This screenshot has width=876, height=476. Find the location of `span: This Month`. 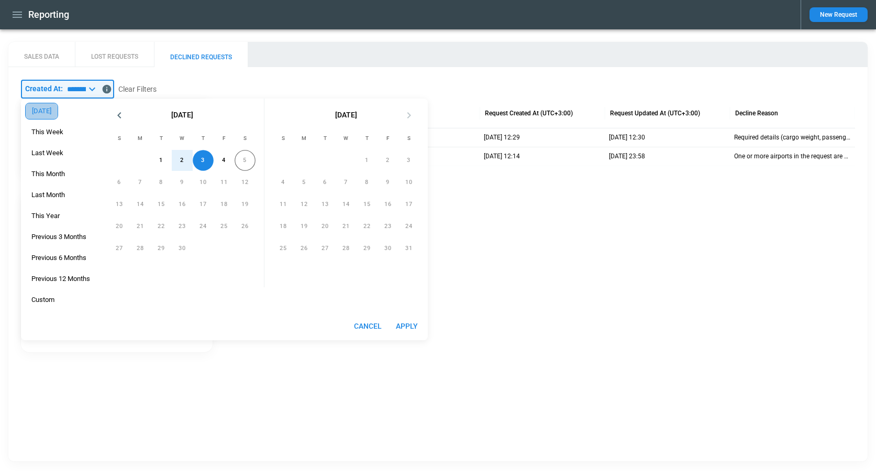

span: This Month is located at coordinates (48, 174).